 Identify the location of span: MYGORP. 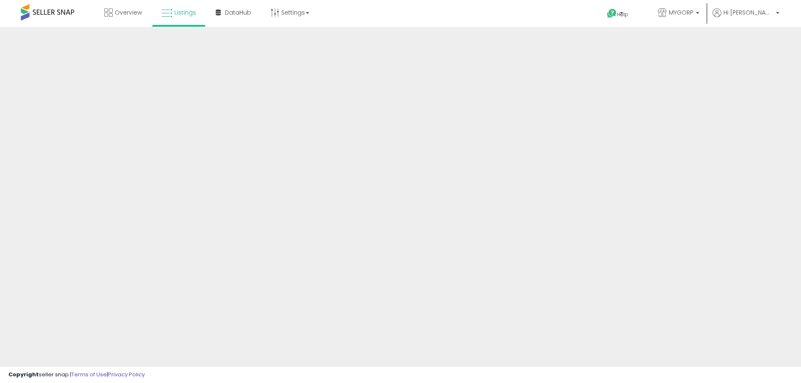
(681, 13).